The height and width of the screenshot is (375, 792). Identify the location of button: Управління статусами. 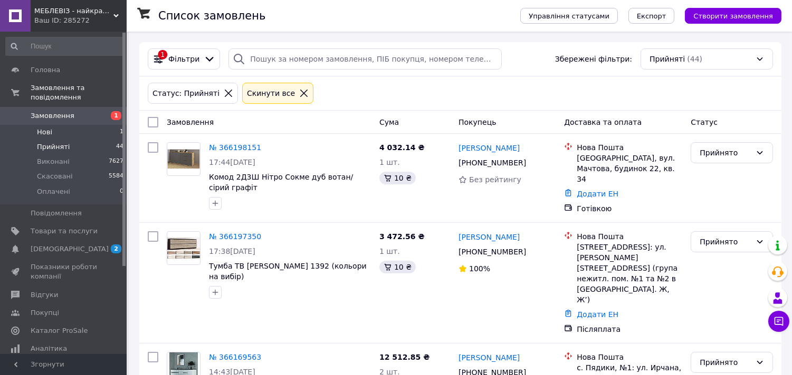
(568, 16).